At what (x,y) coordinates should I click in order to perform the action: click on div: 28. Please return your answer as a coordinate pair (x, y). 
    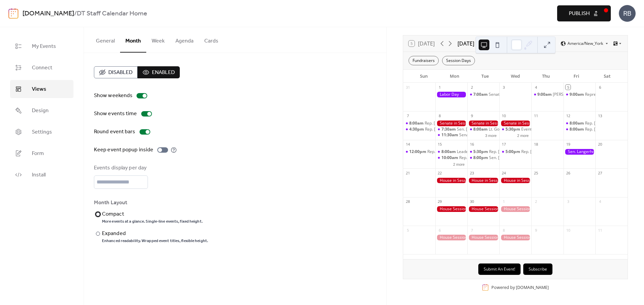
    Looking at the image, I should click on (408, 202).